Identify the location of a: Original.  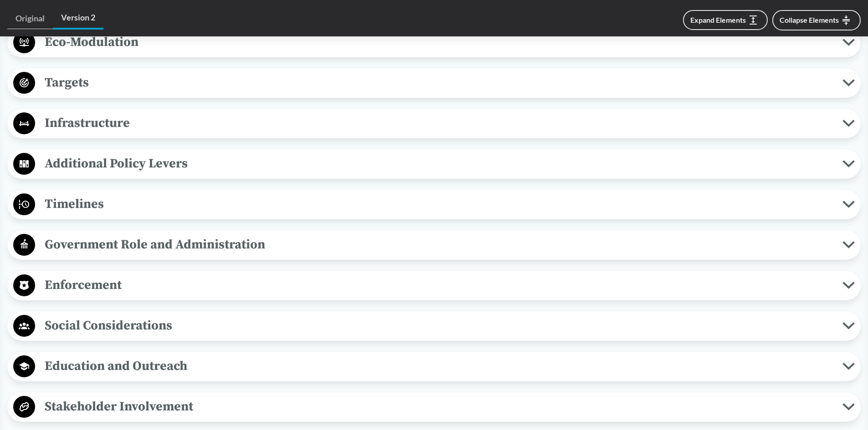
(30, 19).